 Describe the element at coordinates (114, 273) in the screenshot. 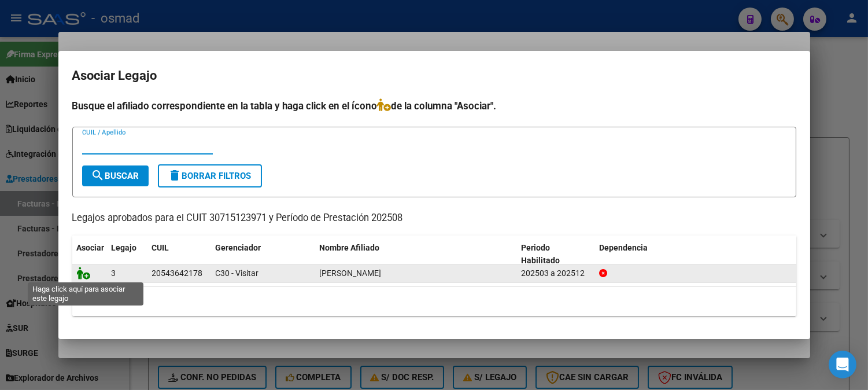

I see `span: 3` at that location.